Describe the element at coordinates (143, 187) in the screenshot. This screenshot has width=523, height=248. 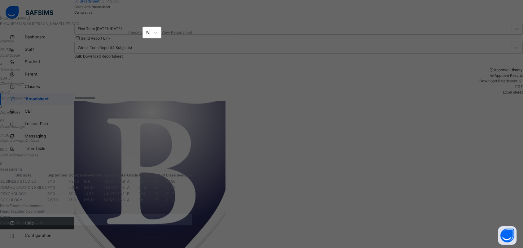
I see `span: 34th` at that location.